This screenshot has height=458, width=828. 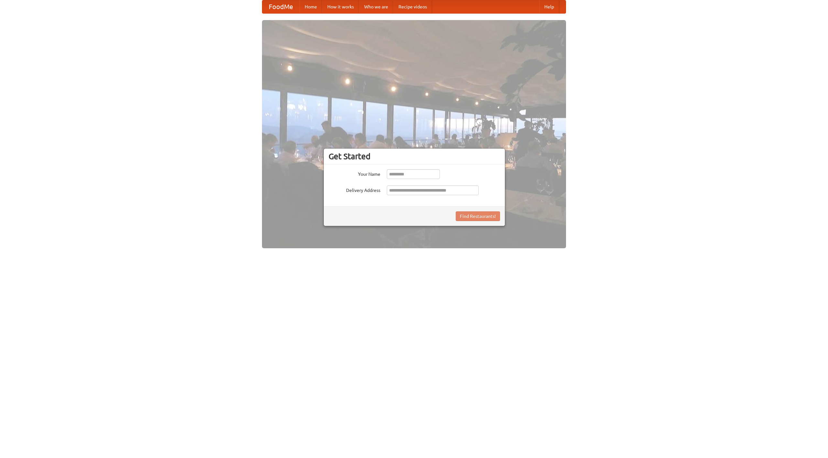 I want to click on h3: Get Started, so click(x=415, y=156).